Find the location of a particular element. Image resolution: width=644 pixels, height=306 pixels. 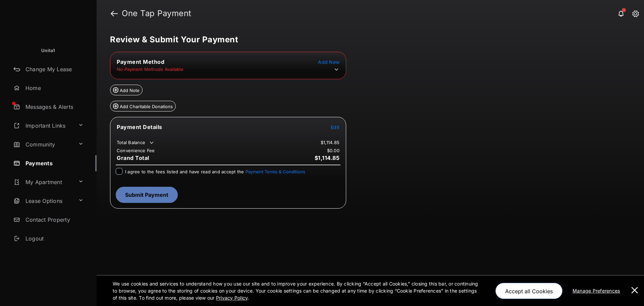

span: Grand Total is located at coordinates (133, 158).